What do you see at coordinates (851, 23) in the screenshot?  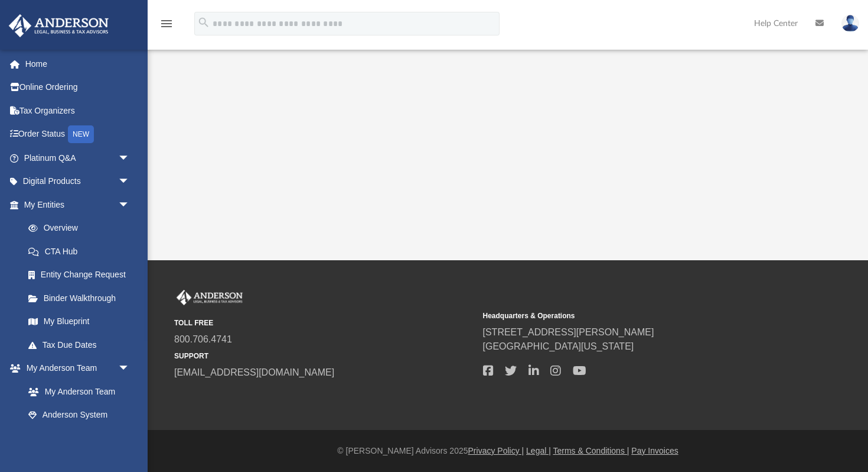 I see `img: User Pic` at bounding box center [851, 23].